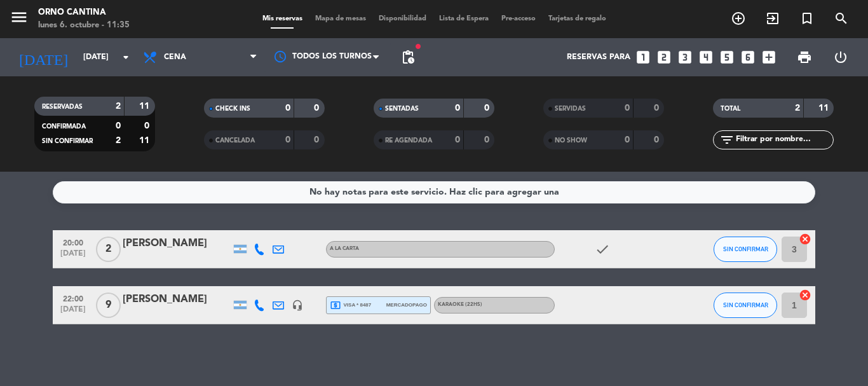  Describe the element at coordinates (19, 19) in the screenshot. I see `button: menu` at that location.